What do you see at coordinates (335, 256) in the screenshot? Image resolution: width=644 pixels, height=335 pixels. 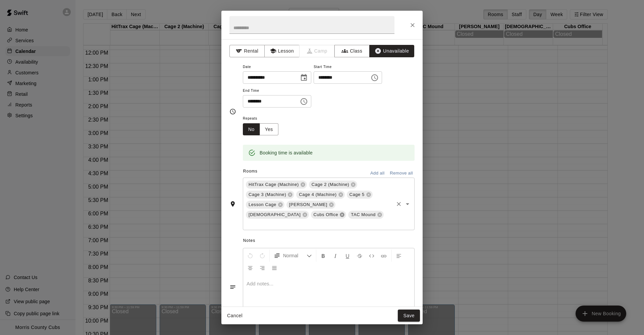 I see `button: Format Italics` at bounding box center [335, 256].